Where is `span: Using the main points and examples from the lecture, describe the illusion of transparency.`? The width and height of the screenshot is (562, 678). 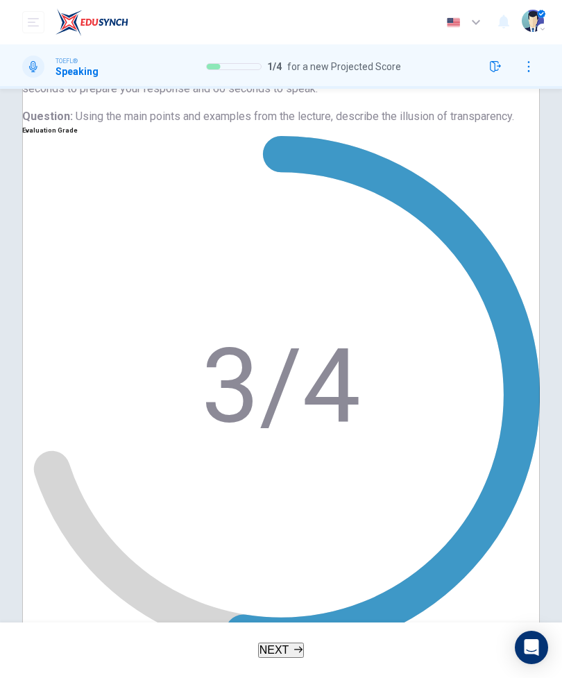
span: Using the main points and examples from the lecture, describe the illusion of transparency. is located at coordinates (295, 116).